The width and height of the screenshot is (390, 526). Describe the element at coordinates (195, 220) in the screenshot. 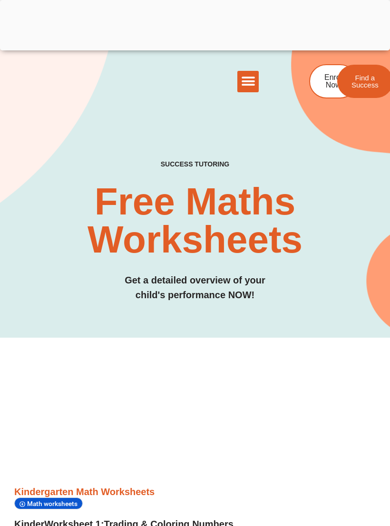

I see `h2: Free Maths Worksheets​` at that location.